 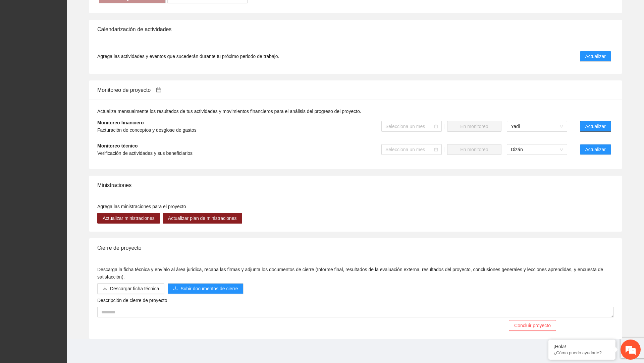 I want to click on div: Cierre de proyecto, so click(x=356, y=248).